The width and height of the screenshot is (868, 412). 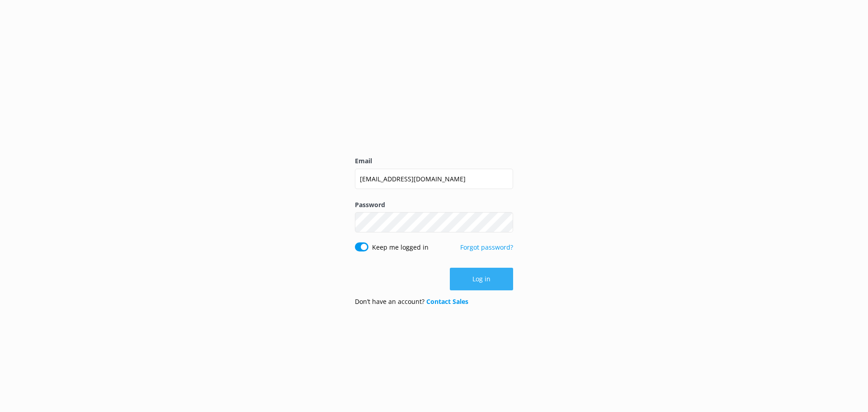 What do you see at coordinates (434, 179) in the screenshot?
I see `input: user@emailaddress.com` at bounding box center [434, 179].